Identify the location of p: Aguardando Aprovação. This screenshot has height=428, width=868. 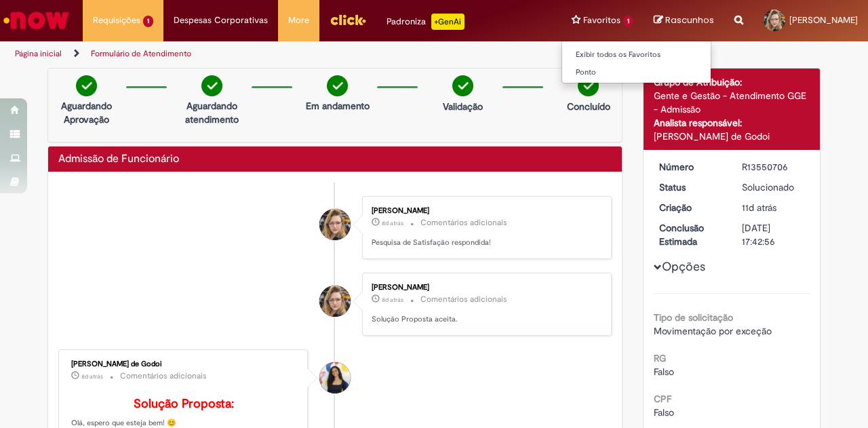
(86, 113).